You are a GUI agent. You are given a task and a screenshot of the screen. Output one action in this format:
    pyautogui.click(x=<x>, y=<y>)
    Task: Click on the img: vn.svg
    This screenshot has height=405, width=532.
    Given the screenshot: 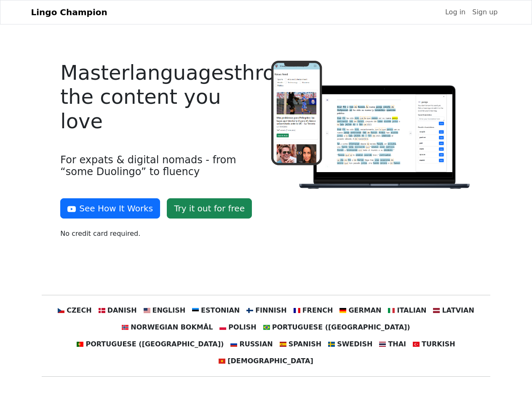 What is the action you would take?
    pyautogui.click(x=222, y=361)
    